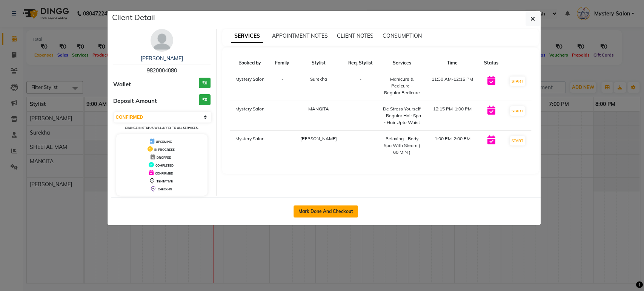 The width and height of the screenshot is (644, 291). Describe the element at coordinates (402, 116) in the screenshot. I see `div: De Stress Yourself - Regular Hair Spa - Hair Upto Waist` at that location.